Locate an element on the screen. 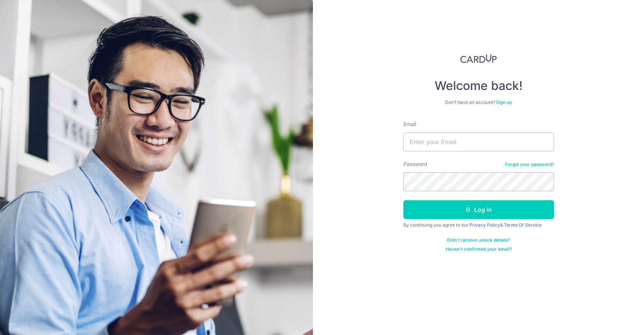 The height and width of the screenshot is (335, 644). label: Password is located at coordinates (415, 164).